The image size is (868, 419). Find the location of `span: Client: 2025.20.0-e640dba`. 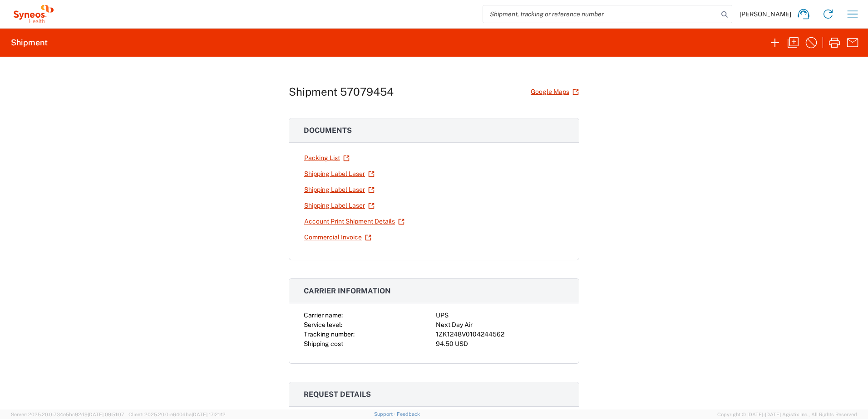

span: Client: 2025.20.0-e640dba is located at coordinates (177, 415).